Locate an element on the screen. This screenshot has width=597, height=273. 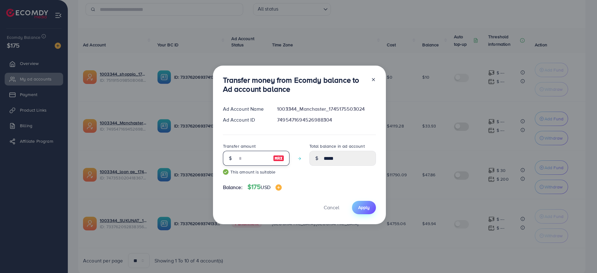
label: Total balance in ad account is located at coordinates (337, 146).